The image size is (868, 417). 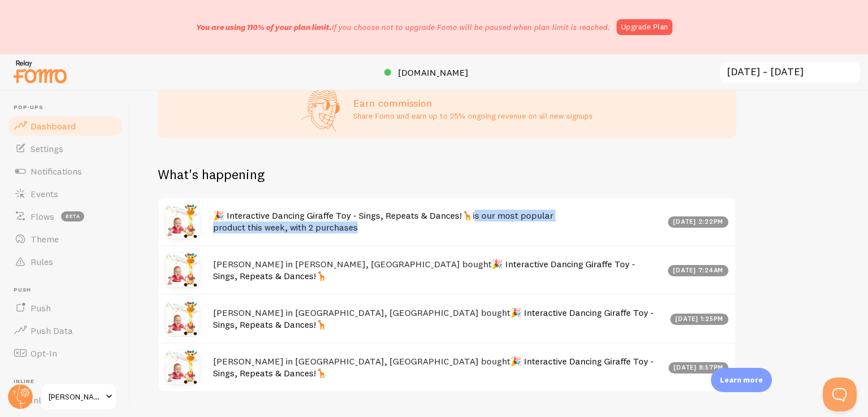 What do you see at coordinates (437, 221) in the screenshot?
I see `h4: is our most popular product this week, with 2 purchases` at bounding box center [437, 221].